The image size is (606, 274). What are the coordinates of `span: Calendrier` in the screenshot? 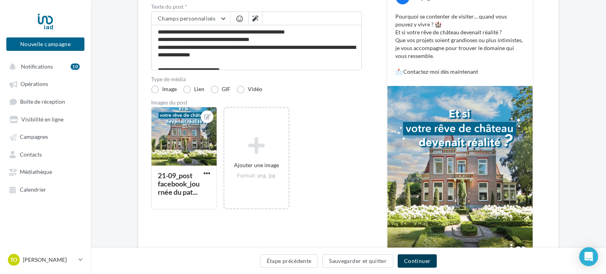 It's located at (33, 190).